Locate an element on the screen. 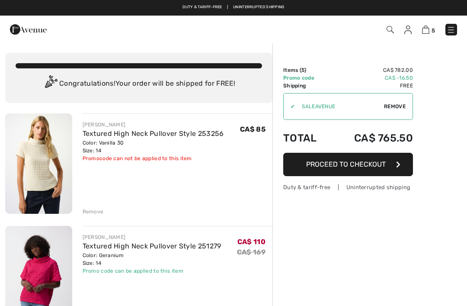  input: Promo code is located at coordinates (339, 106).